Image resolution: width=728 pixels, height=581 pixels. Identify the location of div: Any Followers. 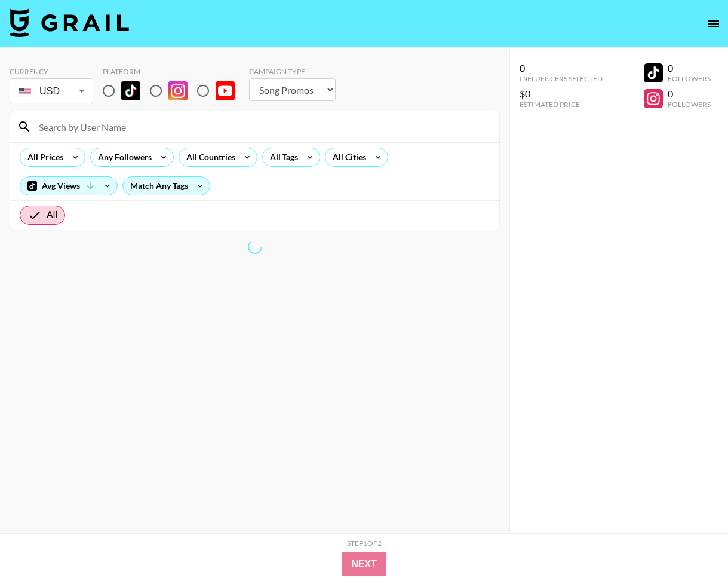
(123, 157).